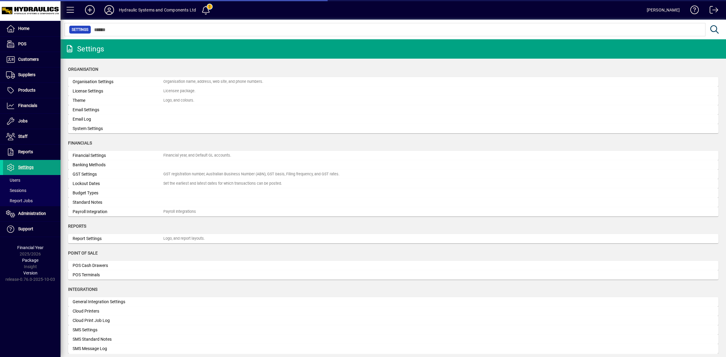 The width and height of the screenshot is (726, 357). I want to click on span: Administration, so click(32, 213).